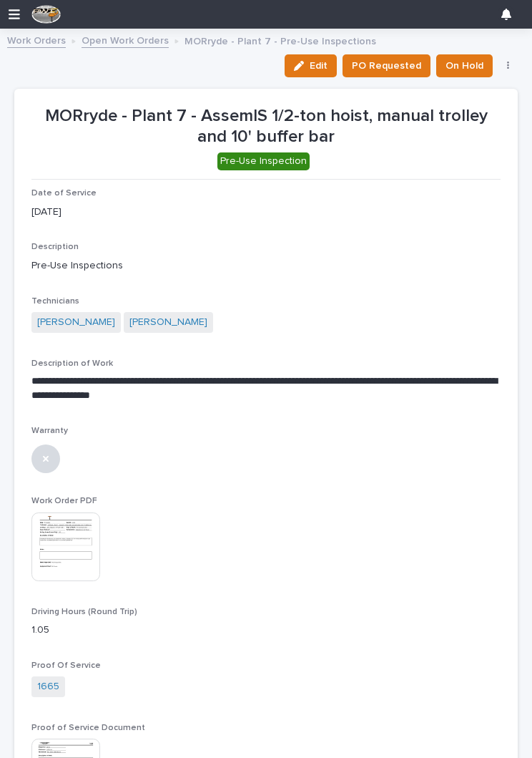 Image resolution: width=532 pixels, height=758 pixels. What do you see at coordinates (311, 66) in the screenshot?
I see `button: Edit` at bounding box center [311, 66].